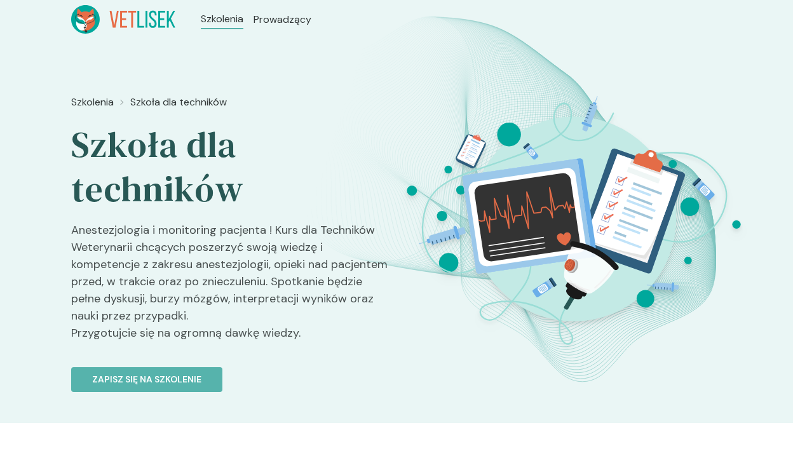  What do you see at coordinates (282, 20) in the screenshot?
I see `a: Prowadzący` at bounding box center [282, 20].